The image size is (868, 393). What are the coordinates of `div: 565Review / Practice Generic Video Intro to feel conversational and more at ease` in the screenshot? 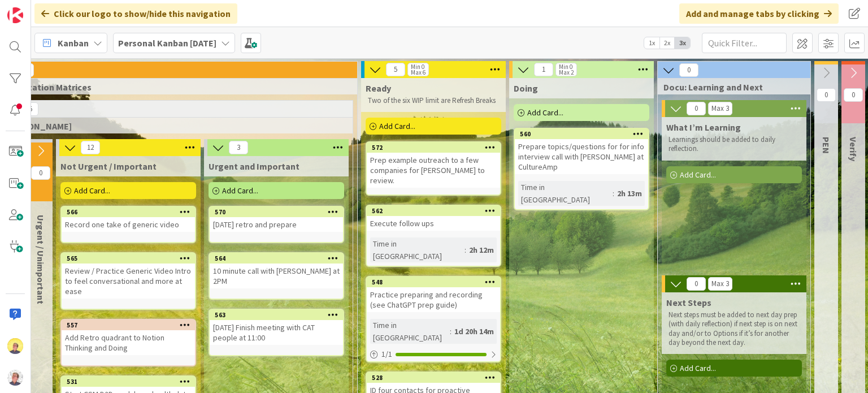 It's located at (128, 276).